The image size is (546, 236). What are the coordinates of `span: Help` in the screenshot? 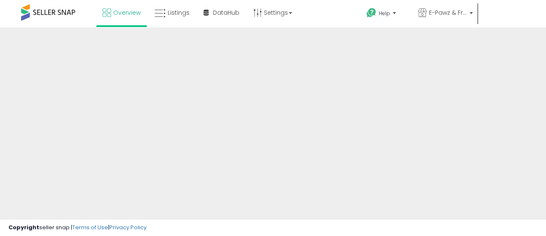 It's located at (384, 13).